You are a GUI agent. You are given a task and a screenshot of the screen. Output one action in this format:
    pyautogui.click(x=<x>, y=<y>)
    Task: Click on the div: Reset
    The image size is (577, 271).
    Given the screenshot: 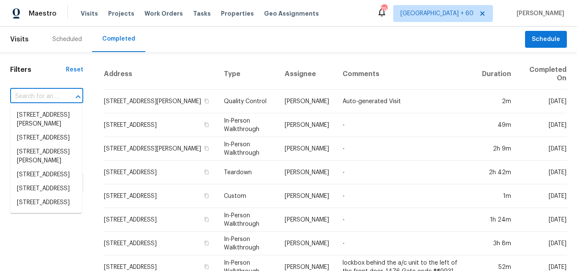 What is the action you would take?
    pyautogui.click(x=74, y=70)
    